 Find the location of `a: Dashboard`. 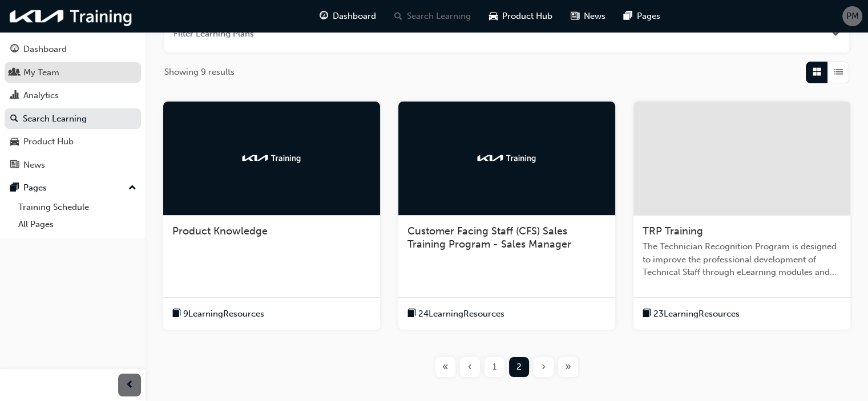

a: Dashboard is located at coordinates (73, 49).